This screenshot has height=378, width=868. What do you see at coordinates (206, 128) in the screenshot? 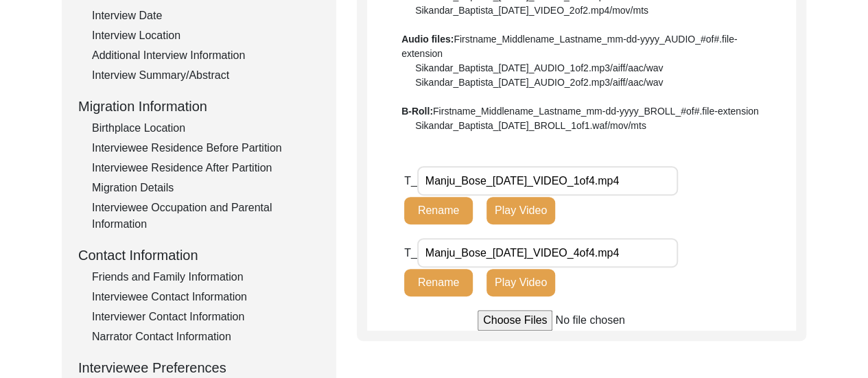
I see `div: Birthplace Location` at bounding box center [206, 128].